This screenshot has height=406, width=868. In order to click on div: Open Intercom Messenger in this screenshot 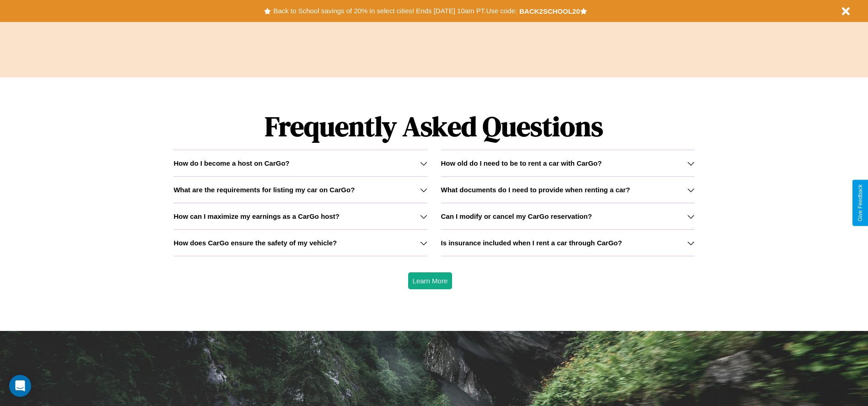, I will do `click(20, 385)`.